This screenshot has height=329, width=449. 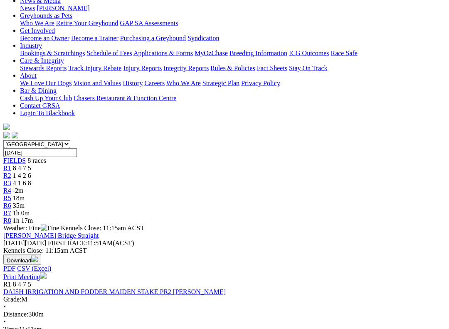 I want to click on a: Track Injury Rebate, so click(x=95, y=68).